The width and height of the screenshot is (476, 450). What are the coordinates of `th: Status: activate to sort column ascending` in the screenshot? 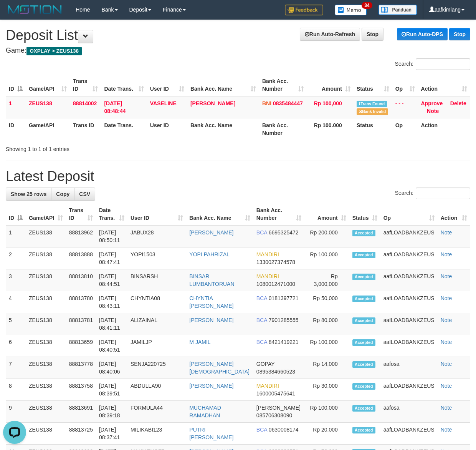 It's located at (365, 214).